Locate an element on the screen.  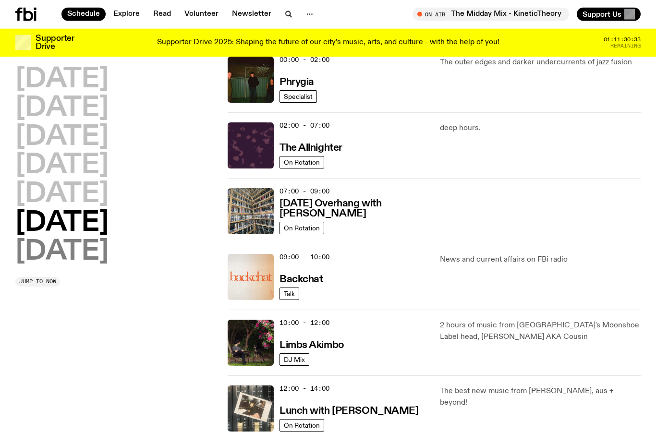
p: Supporter Drive 2025: Shaping the future of our city’s music, arts, and culture - with the help o... is located at coordinates (328, 43).